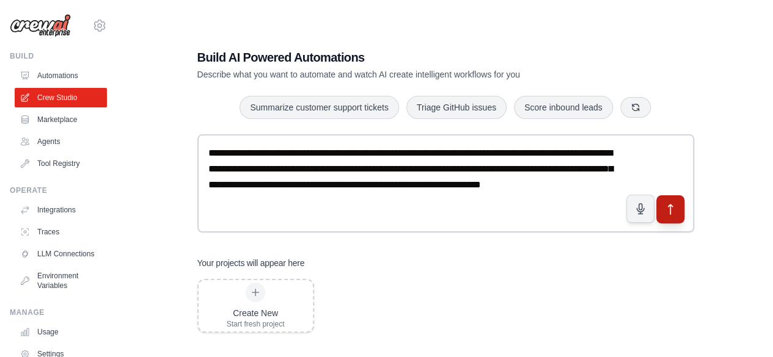  I want to click on button: Summarize customer support tickets, so click(319, 108).